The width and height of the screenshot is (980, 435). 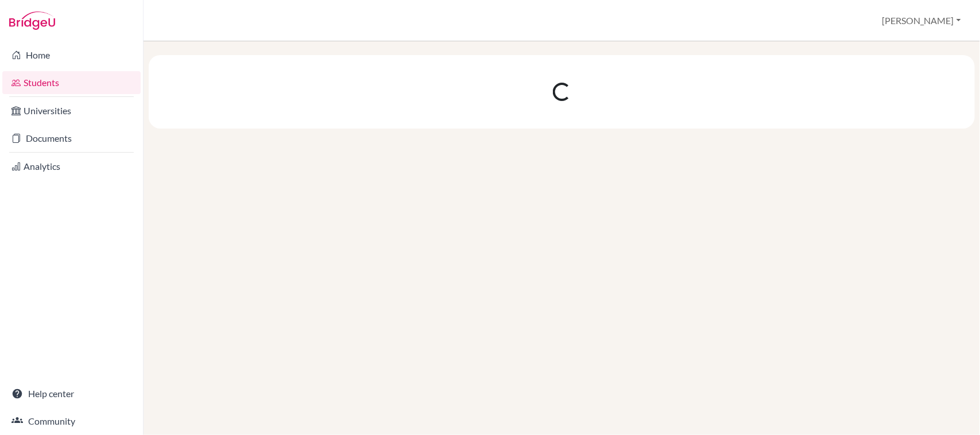 I want to click on a: Documents, so click(x=72, y=138).